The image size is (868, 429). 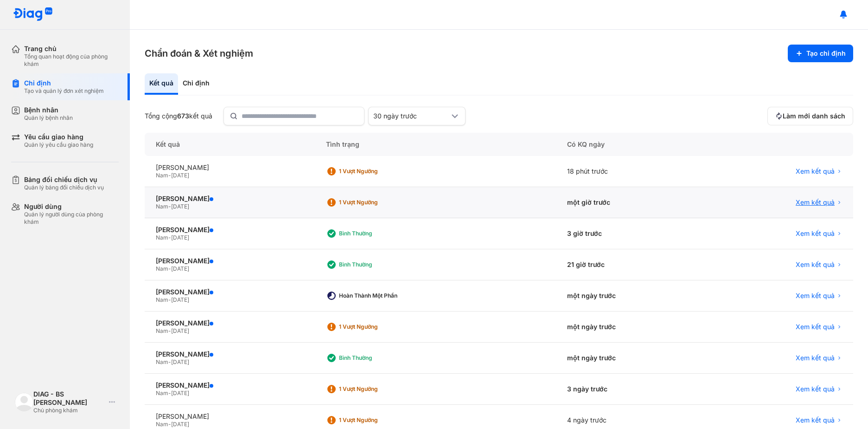 What do you see at coordinates (64, 91) in the screenshot?
I see `div: Tạo và quản lý đơn xét nghiệm` at bounding box center [64, 91].